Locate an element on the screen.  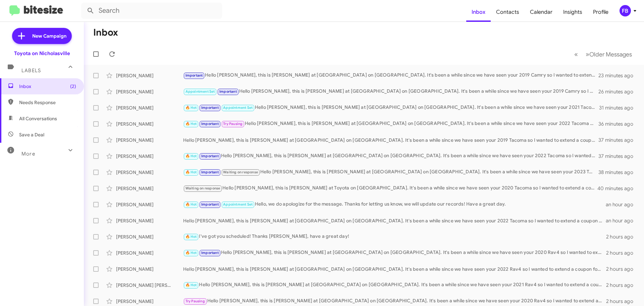
div: 36 minutes ago is located at coordinates (619, 124).